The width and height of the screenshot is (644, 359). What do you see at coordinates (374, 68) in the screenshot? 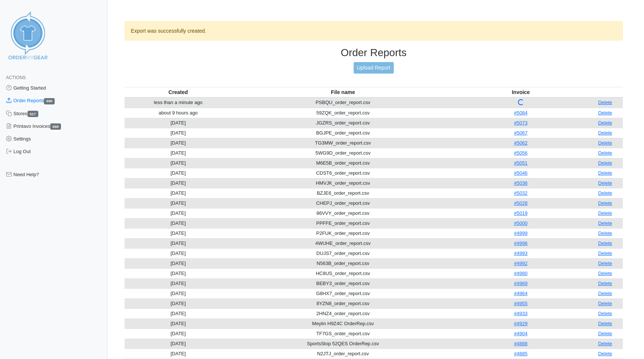
I see `a: Upload Report` at bounding box center [374, 68].